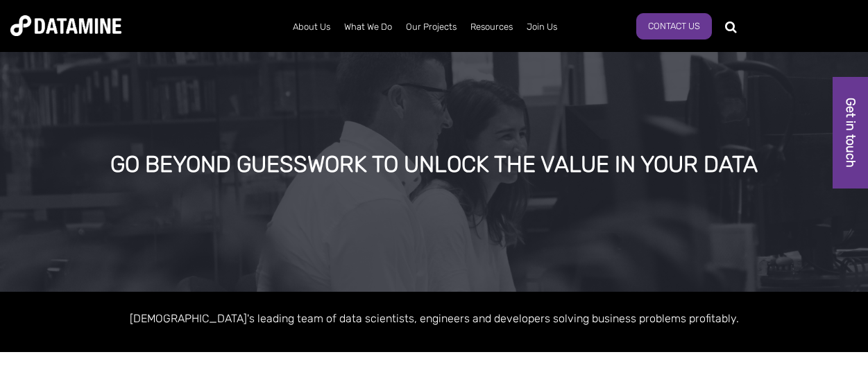 This screenshot has width=868, height=377. What do you see at coordinates (434, 165) in the screenshot?
I see `div: GO BEYOND GUESSWORK TO UNLOCK THE VALUE IN YOUR DATA` at bounding box center [434, 165].